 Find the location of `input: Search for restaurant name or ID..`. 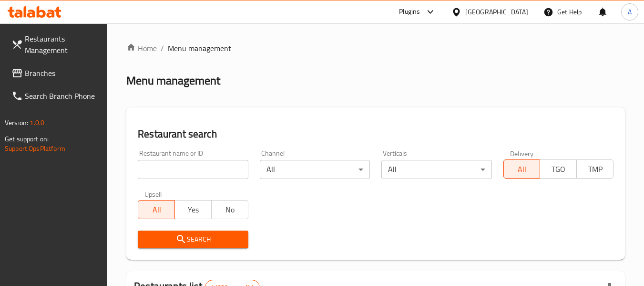

input: Search for restaurant name or ID.. is located at coordinates (192, 169).